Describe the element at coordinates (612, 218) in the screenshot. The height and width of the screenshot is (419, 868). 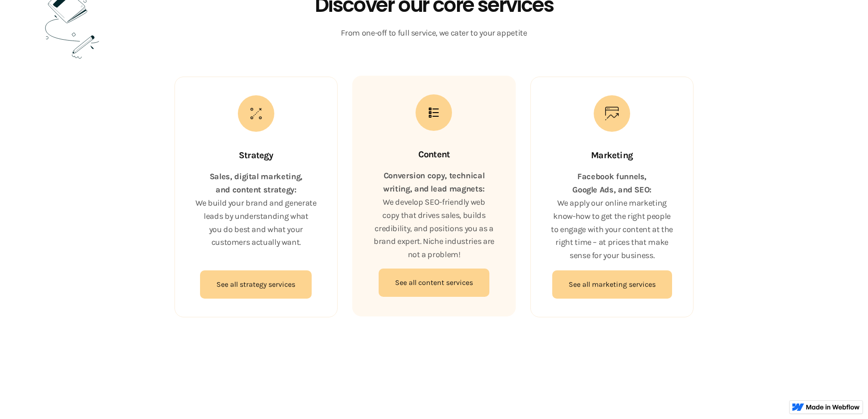
I see `p: We apply our online marketing know-how to get the right people to engage with your content at the...` at that location.